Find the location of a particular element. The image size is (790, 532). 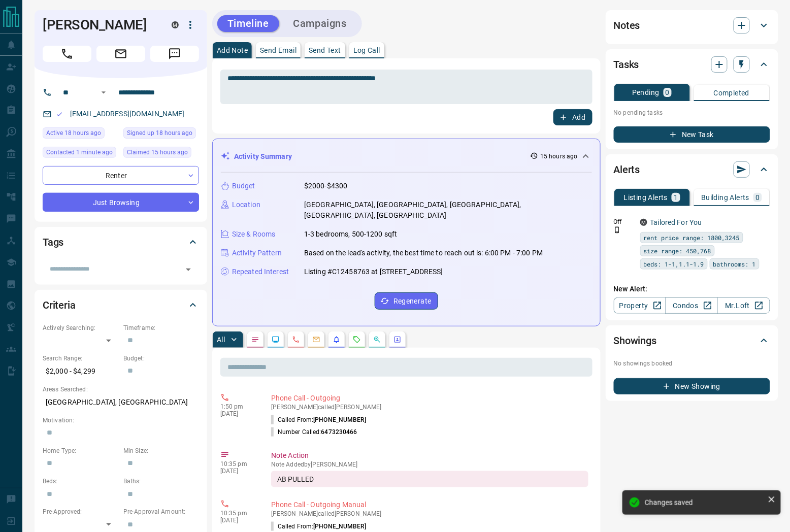

p: Areas Searched: is located at coordinates (121, 389).